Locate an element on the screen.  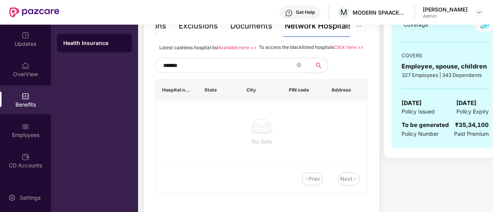
th: City is located at coordinates (261, 90).